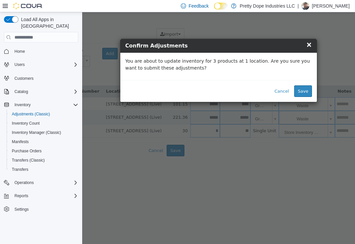  Describe the element at coordinates (41, 51) in the screenshot. I see `button: Home` at that location.